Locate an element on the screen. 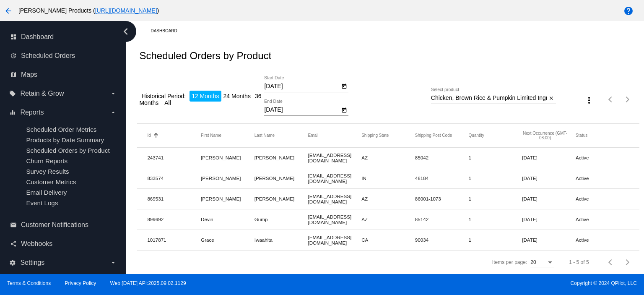 Image resolution: width=644 pixels, height=295 pixels. mat-cell: IN is located at coordinates (388, 178).